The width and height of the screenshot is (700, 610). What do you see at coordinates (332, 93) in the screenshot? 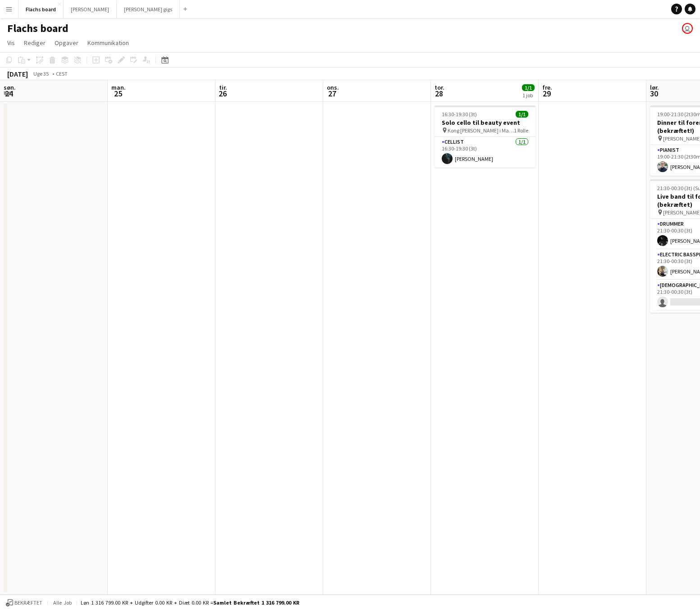
I see `span: 27` at bounding box center [332, 93].